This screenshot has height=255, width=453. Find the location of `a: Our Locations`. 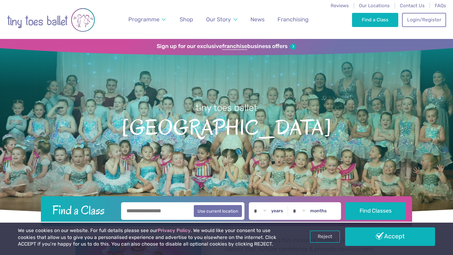

a: Our Locations is located at coordinates (374, 6).